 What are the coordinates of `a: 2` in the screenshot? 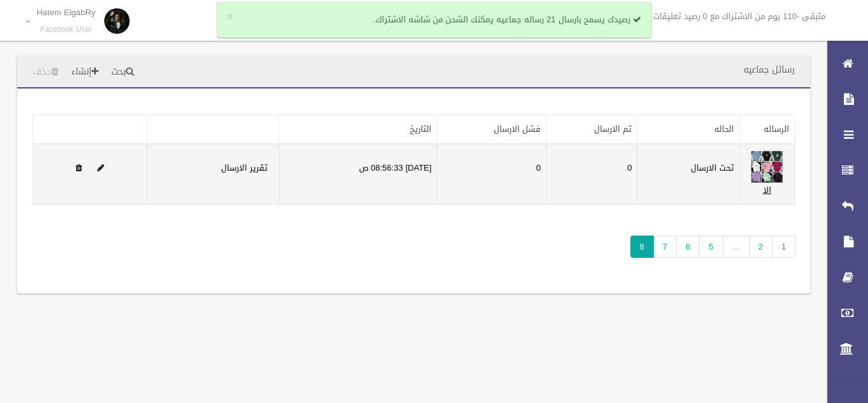 It's located at (761, 246).